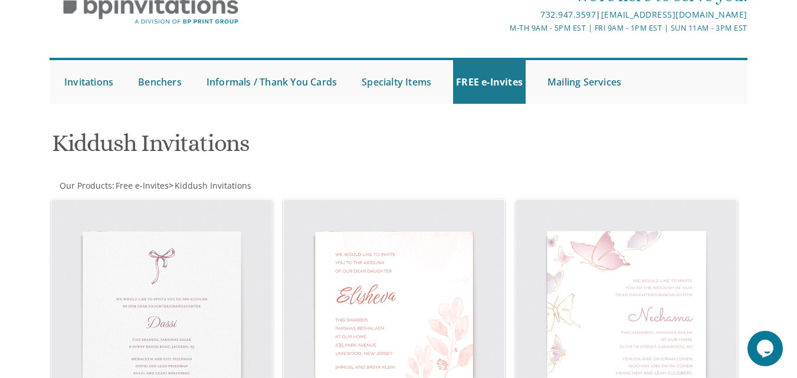 This screenshot has height=378, width=797. I want to click on a: Invitations, so click(88, 82).